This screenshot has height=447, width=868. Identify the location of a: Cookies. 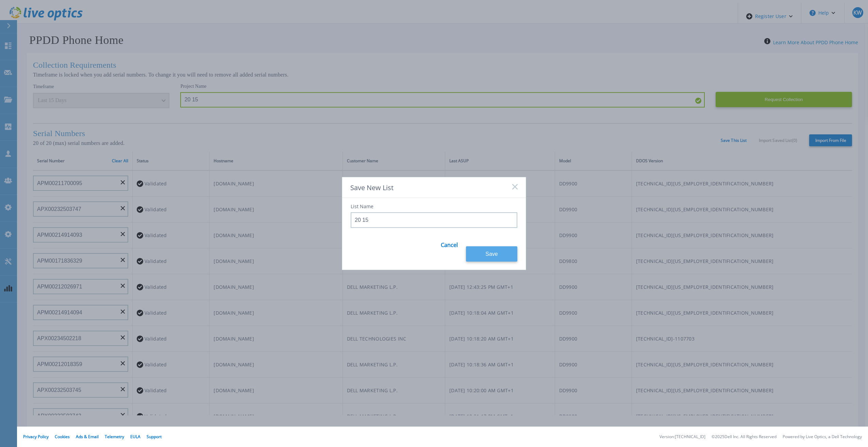
(62, 436).